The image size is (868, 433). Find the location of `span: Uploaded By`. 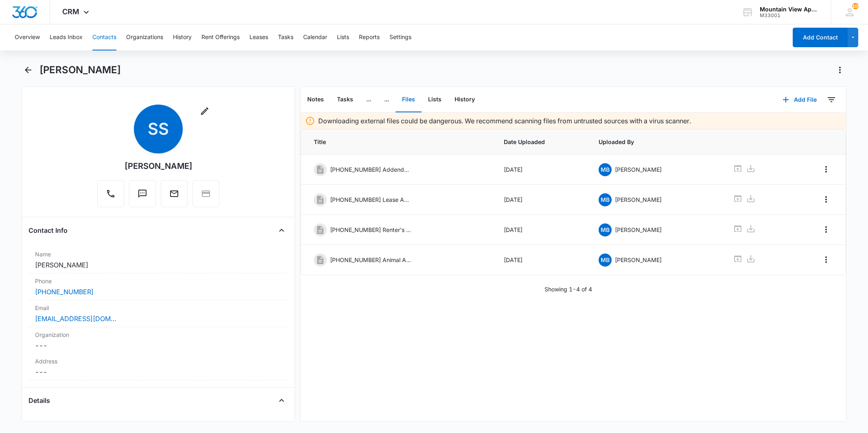

span: Uploaded By is located at coordinates (656, 142).